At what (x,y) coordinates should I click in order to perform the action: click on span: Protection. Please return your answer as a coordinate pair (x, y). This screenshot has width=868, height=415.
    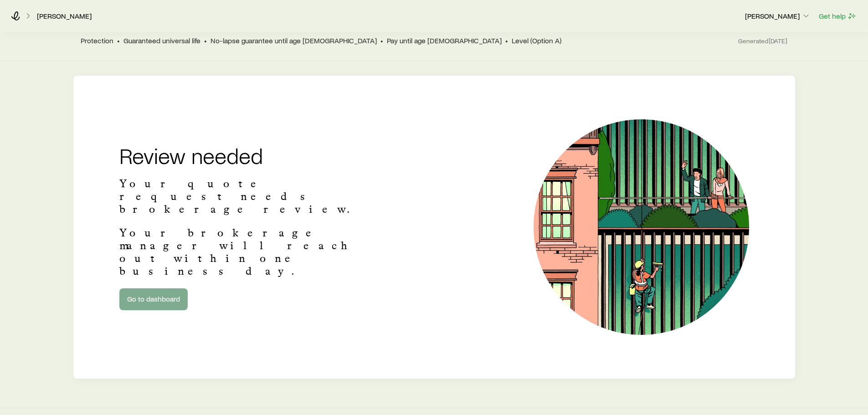
    Looking at the image, I should click on (98, 40).